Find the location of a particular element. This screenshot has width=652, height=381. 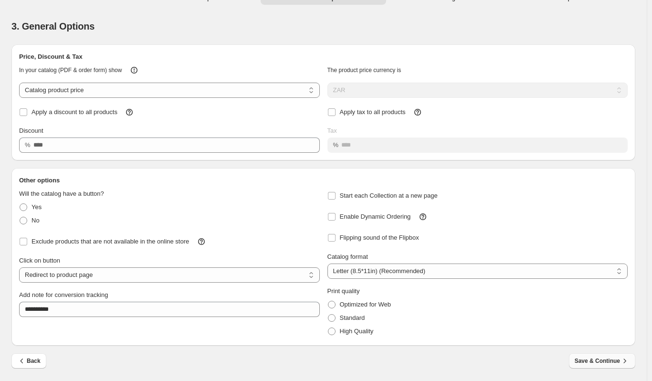

span: Optimized for Web is located at coordinates (365, 304).